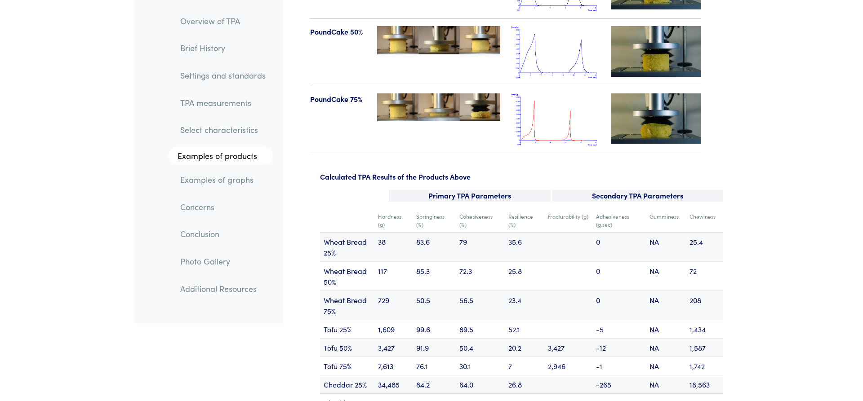 The height and width of the screenshot is (401, 863). What do you see at coordinates (480, 247) in the screenshot?
I see `td: 79` at bounding box center [480, 247].